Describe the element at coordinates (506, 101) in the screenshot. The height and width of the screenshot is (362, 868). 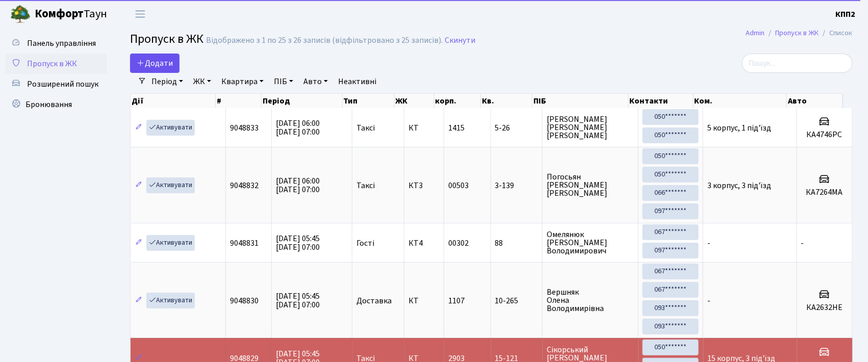
I see `th: Кв.` at that location.